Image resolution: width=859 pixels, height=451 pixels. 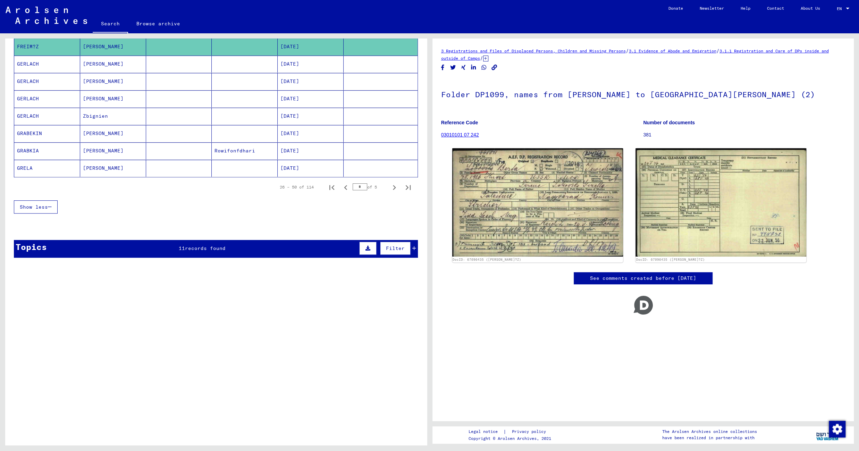 What do you see at coordinates (709, 431) in the screenshot?
I see `p: The Arolsen Archives online collections` at bounding box center [709, 431].